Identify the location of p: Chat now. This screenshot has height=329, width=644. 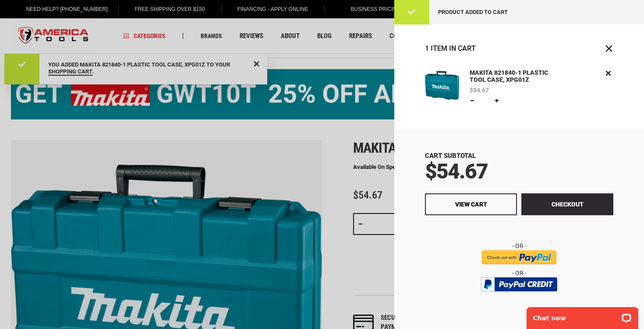
(55, 16).